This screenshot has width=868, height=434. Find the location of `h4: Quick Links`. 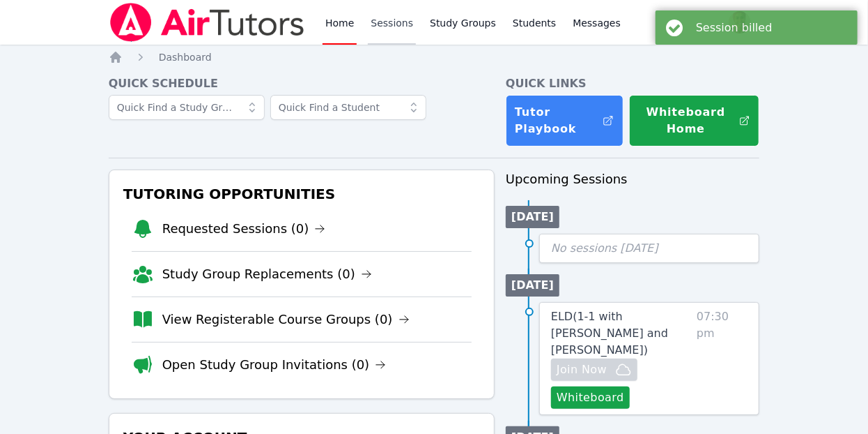

h4: Quick Links is located at coordinates (633, 83).